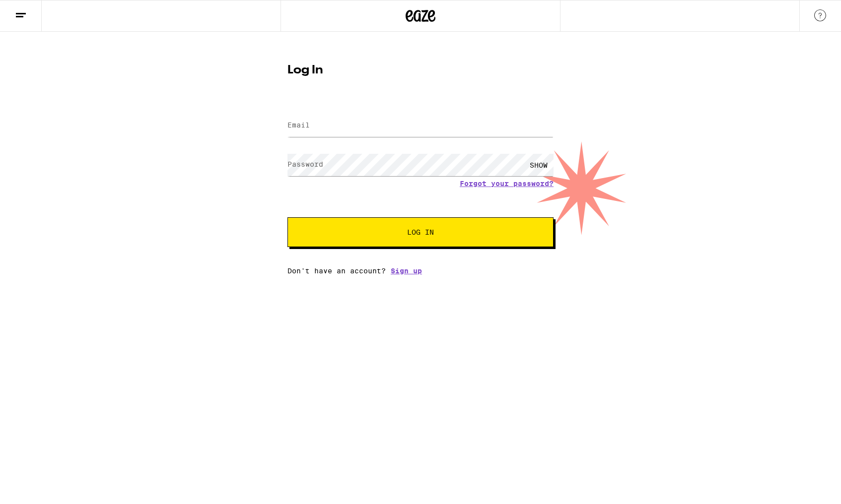 The height and width of the screenshot is (504, 841). I want to click on a: Forgot your password?, so click(506, 184).